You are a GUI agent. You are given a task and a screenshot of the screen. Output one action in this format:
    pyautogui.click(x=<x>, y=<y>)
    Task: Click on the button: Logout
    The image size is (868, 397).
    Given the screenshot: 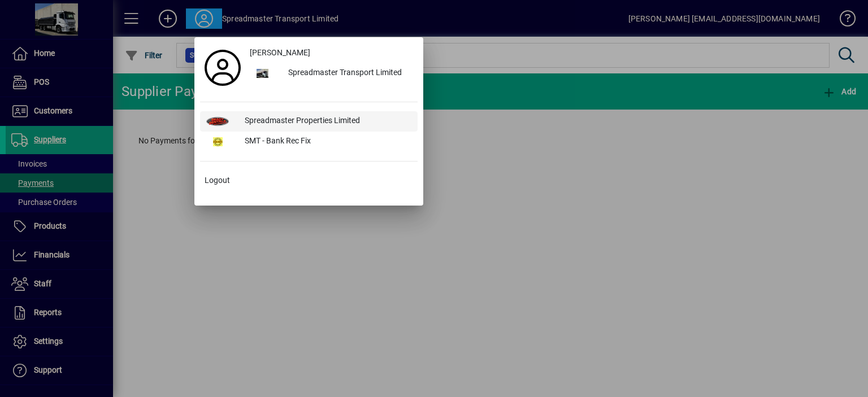 What is the action you would take?
    pyautogui.click(x=309, y=180)
    